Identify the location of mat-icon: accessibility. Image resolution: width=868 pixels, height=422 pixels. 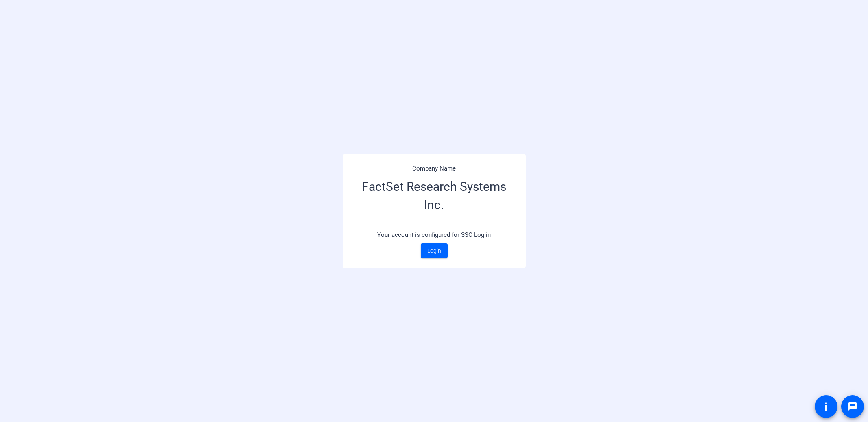
(826, 406).